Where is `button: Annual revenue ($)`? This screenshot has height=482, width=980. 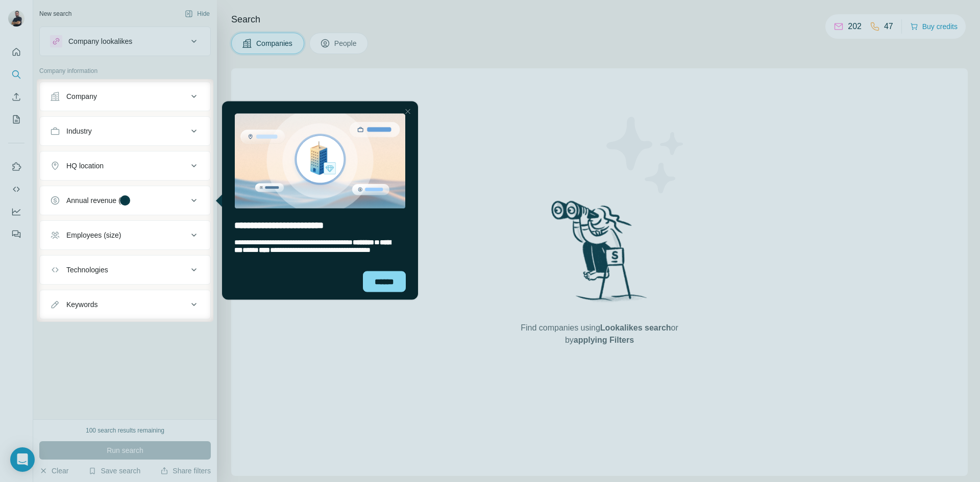 button: Annual revenue ($) is located at coordinates (125, 201).